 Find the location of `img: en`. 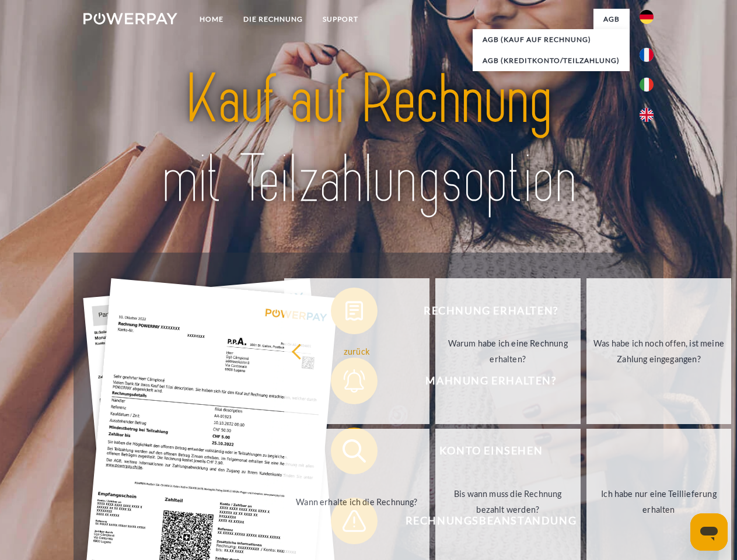

img: en is located at coordinates (647, 115).